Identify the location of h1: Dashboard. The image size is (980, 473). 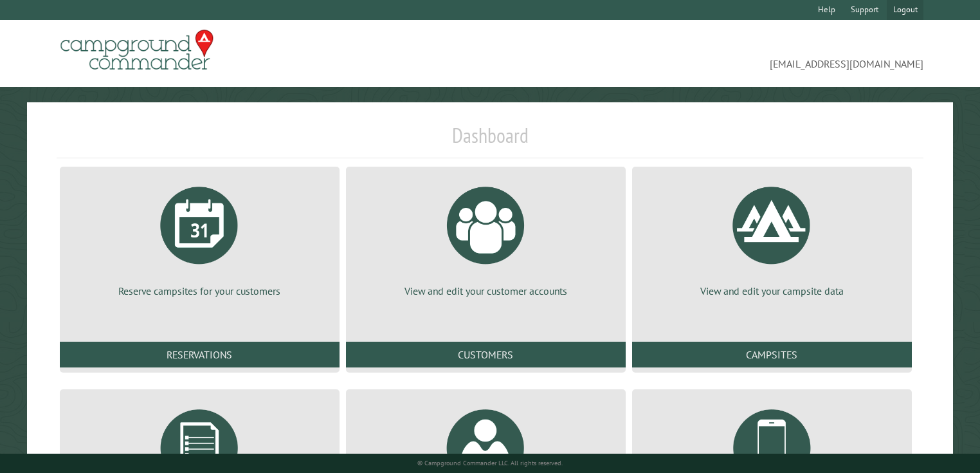
(490, 140).